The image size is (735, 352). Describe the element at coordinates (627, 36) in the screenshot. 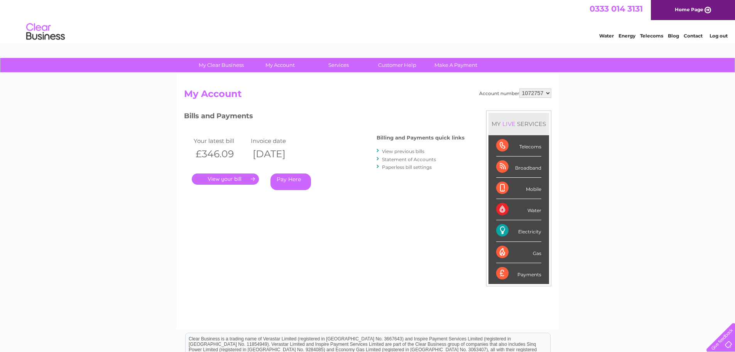

I see `a: Energy` at that location.